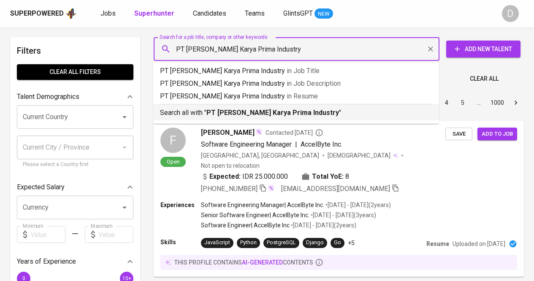 Image resolution: width=534 pixels, height=281 pixels. I want to click on span: 8, so click(347, 177).